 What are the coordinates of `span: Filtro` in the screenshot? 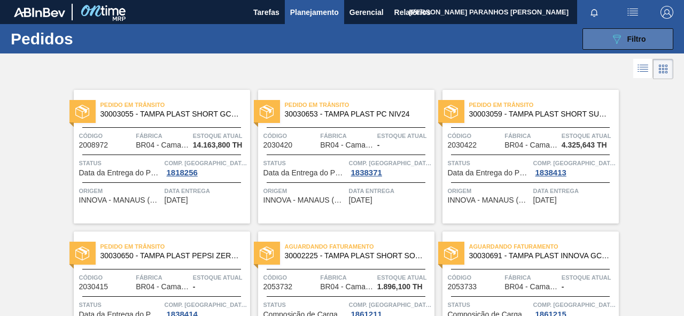 It's located at (637, 39).